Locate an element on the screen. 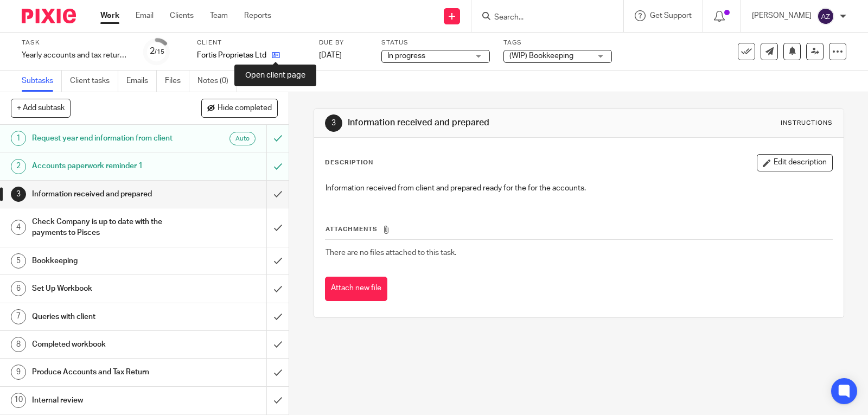 Image resolution: width=868 pixels, height=415 pixels. p: Fortis Proprietas Ltd is located at coordinates (232, 55).